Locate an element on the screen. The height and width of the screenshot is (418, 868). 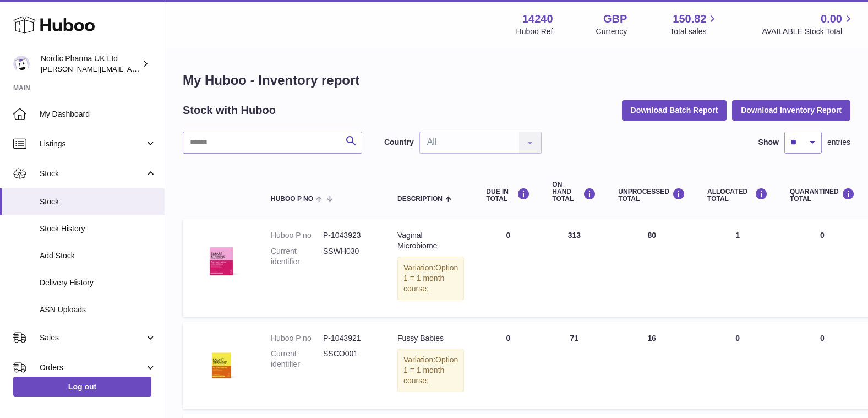
div: UNPROCESSED Total is located at coordinates (651, 195).